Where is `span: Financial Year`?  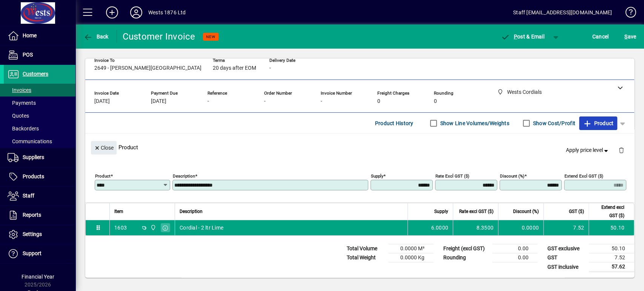
span: Financial Year is located at coordinates (38, 277).